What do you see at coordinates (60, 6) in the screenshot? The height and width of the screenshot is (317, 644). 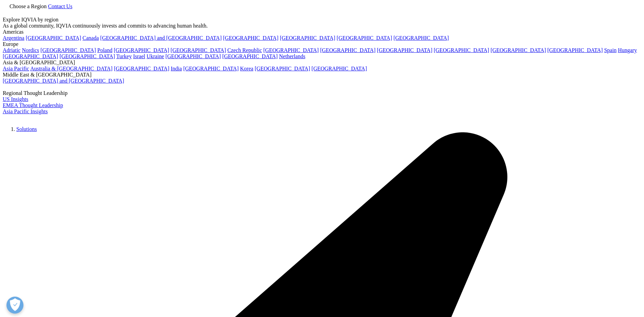 I see `span: Contact Us` at bounding box center [60, 6].